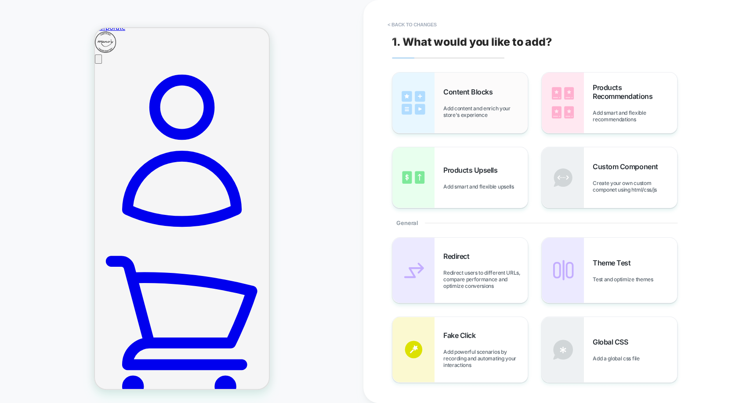 The height and width of the screenshot is (403, 750). Describe the element at coordinates (481, 186) in the screenshot. I see `span: Add smart and flexible upsells` at that location.